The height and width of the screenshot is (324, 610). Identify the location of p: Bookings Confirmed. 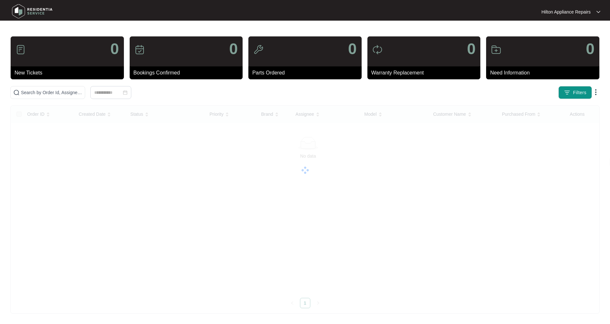
(188, 73).